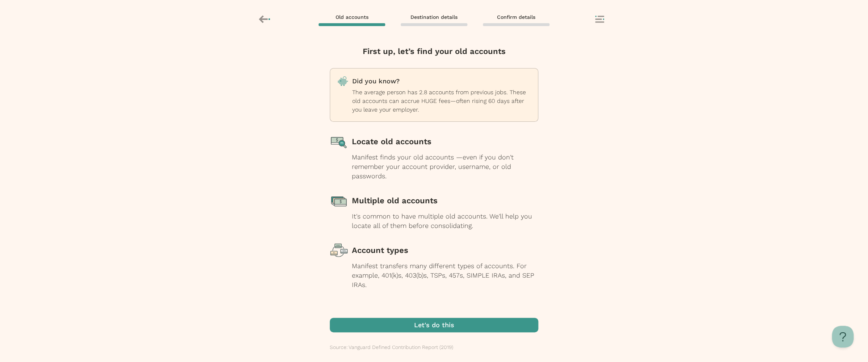 The width and height of the screenshot is (868, 362). Describe the element at coordinates (445, 167) in the screenshot. I see `div: Manifest finds your old accounts —even if you don't remember your account provider, username, or ...` at that location.